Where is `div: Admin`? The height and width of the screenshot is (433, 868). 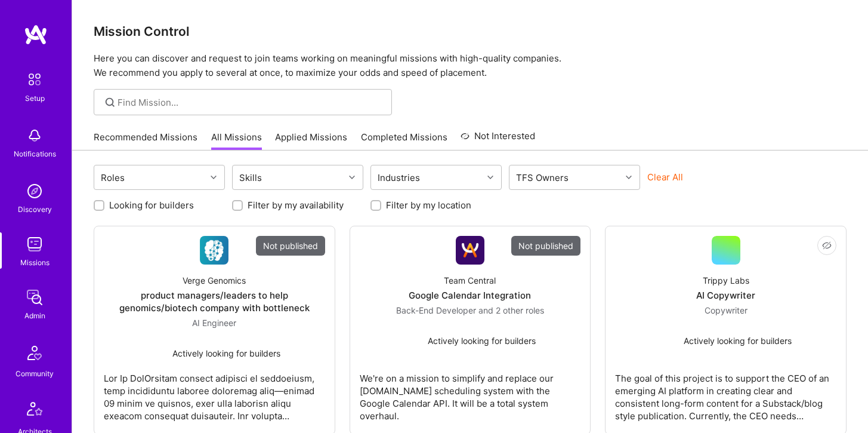 div: Admin is located at coordinates (35, 315).